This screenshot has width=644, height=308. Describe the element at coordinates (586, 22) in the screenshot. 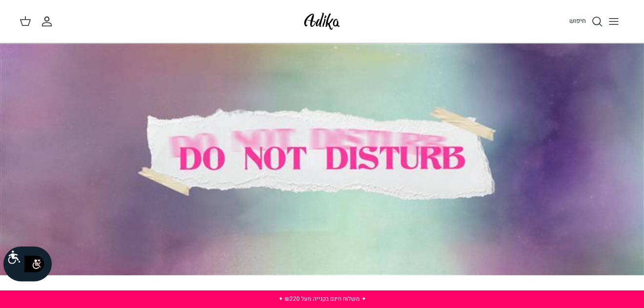

I see `a: חיפוש` at that location.